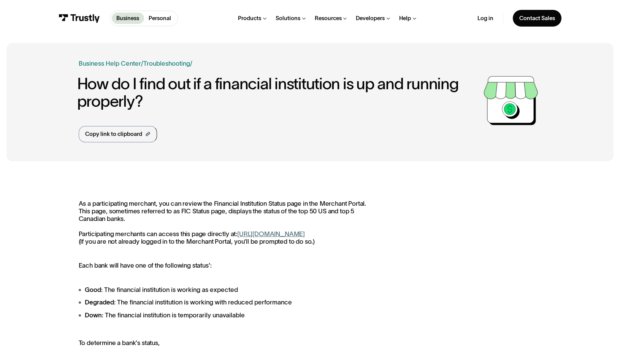  Describe the element at coordinates (537, 18) in the screenshot. I see `a: Contact Sales` at that location.